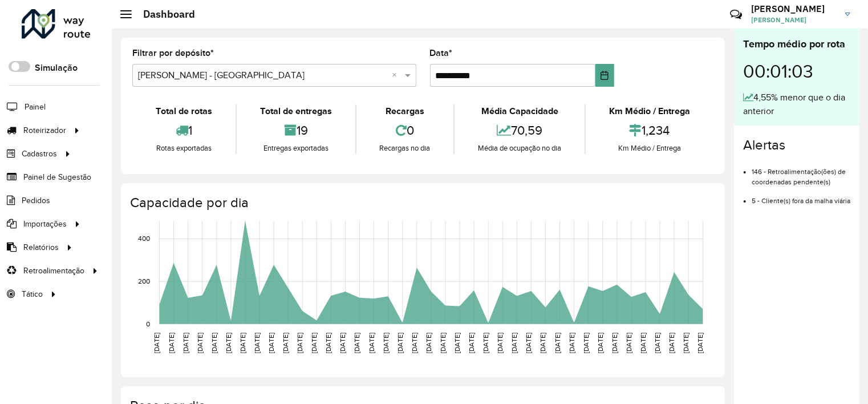 This screenshot has height=404, width=868. I want to click on label: Simulação, so click(56, 68).